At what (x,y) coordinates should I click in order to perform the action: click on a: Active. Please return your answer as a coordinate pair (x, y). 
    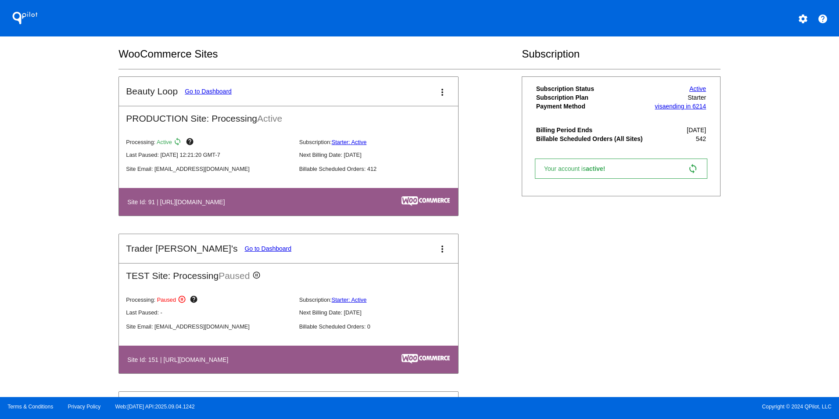
    Looking at the image, I should click on (698, 89).